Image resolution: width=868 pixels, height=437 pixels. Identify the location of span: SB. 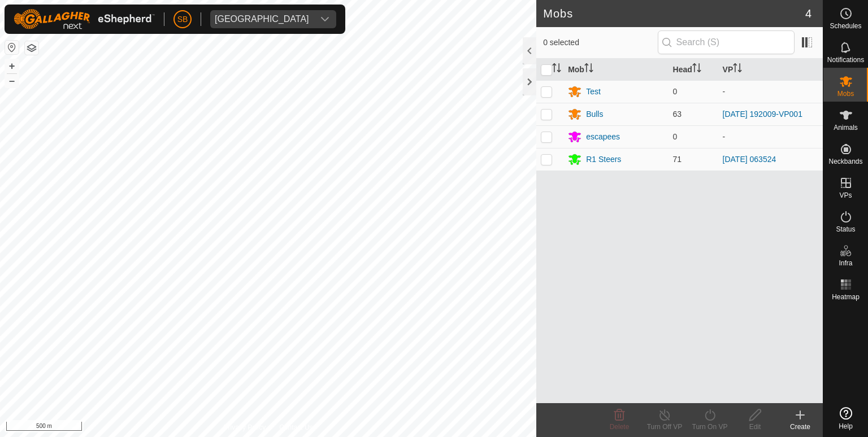
(182, 19).